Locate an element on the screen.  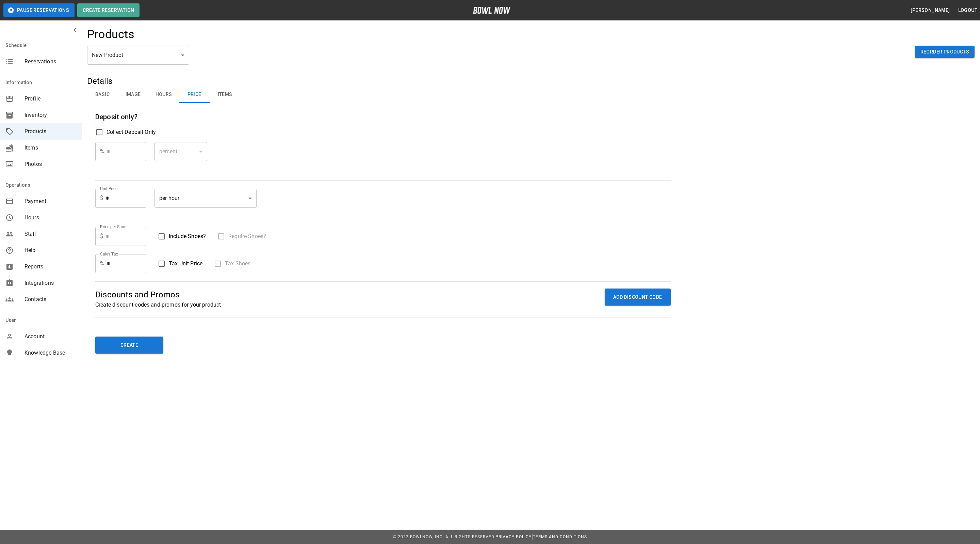
button: Basic is located at coordinates (102, 94).